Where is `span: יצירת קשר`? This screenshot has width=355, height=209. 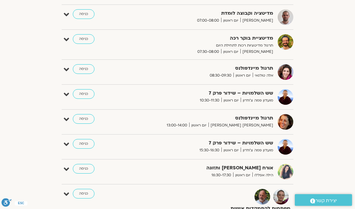 span: יצירת קשר is located at coordinates (326, 201).